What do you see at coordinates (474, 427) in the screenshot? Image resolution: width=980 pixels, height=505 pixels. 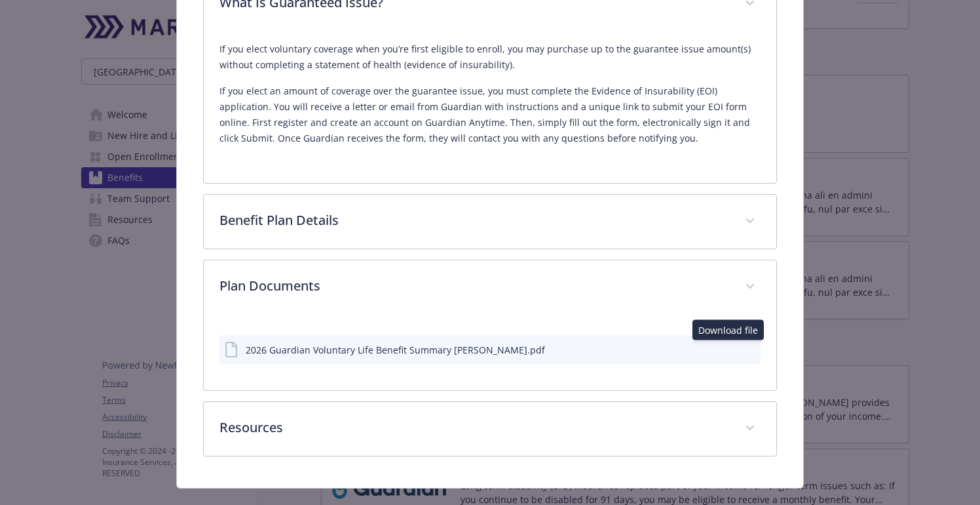 I see `p: Resources` at bounding box center [474, 427].